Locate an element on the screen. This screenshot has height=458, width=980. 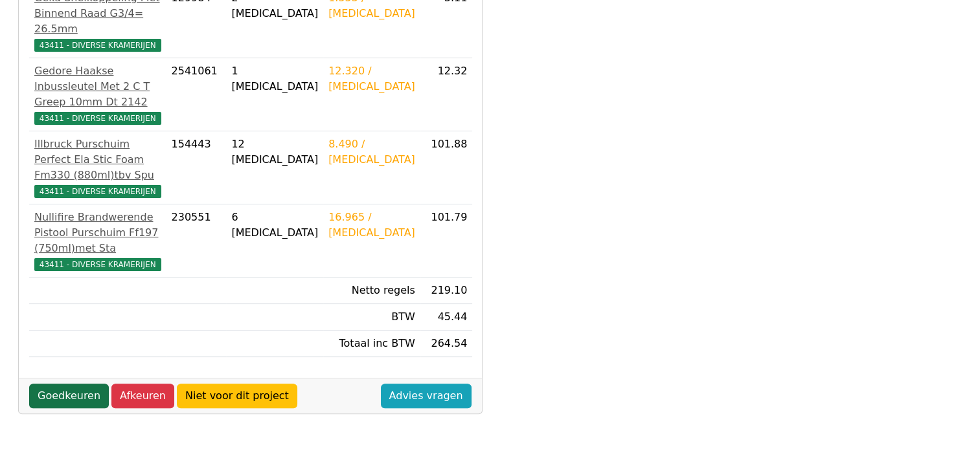
div: Illbruck Purschuim Perfect Ela Stic Foam Fm330 (880ml)tbv Spu is located at coordinates (98, 160).